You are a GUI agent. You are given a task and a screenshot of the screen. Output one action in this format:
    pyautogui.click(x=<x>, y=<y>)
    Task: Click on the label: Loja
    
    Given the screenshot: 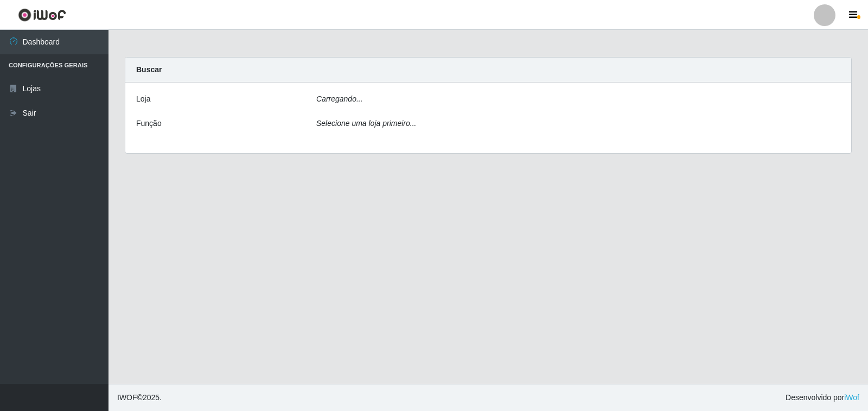 What is the action you would take?
    pyautogui.click(x=143, y=99)
    